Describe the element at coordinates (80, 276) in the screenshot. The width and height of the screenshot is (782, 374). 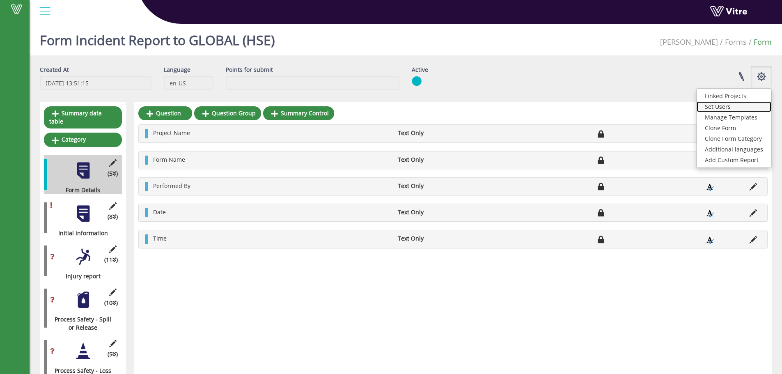
I see `div: Injury report` at that location.